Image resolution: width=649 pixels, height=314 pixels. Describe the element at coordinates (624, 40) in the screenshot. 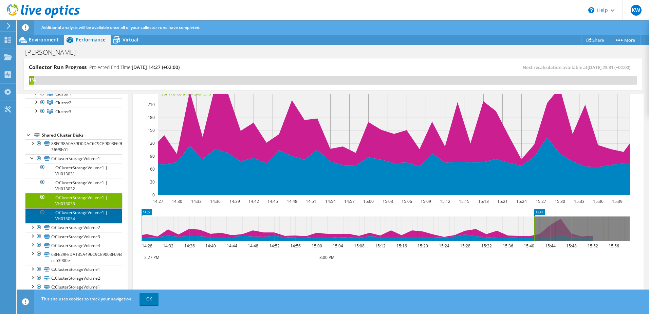

I see `a: More` at that location.